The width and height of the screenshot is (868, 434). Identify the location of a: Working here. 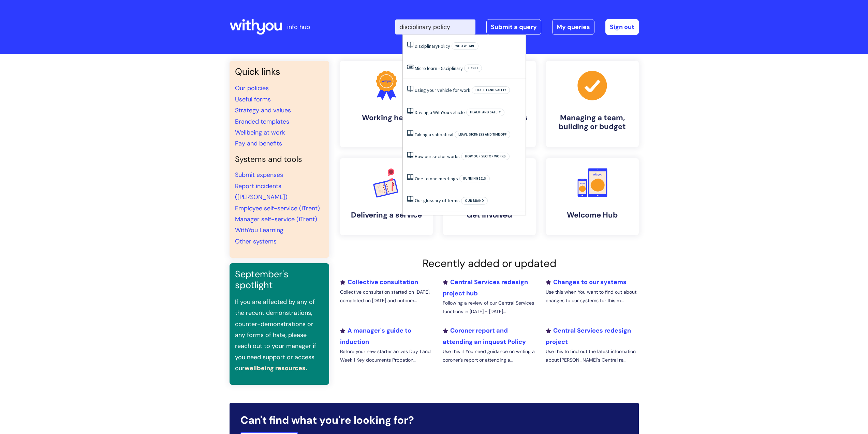
(387, 104).